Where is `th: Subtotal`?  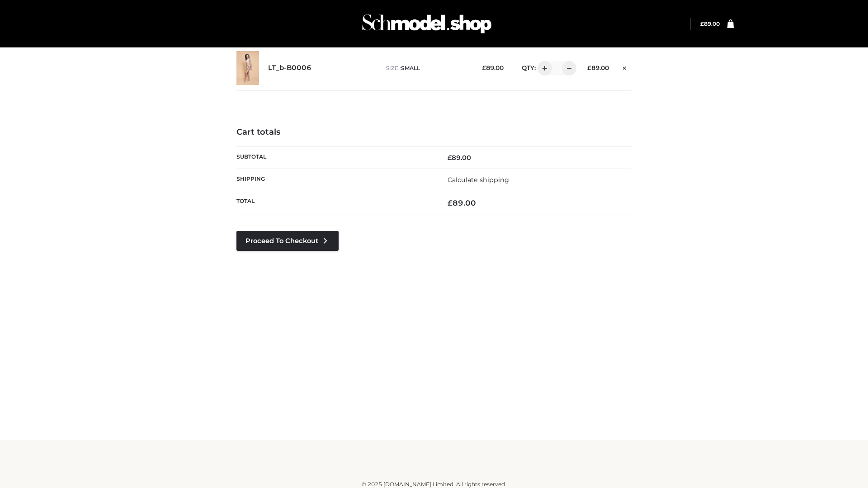 th: Subtotal is located at coordinates (335, 157).